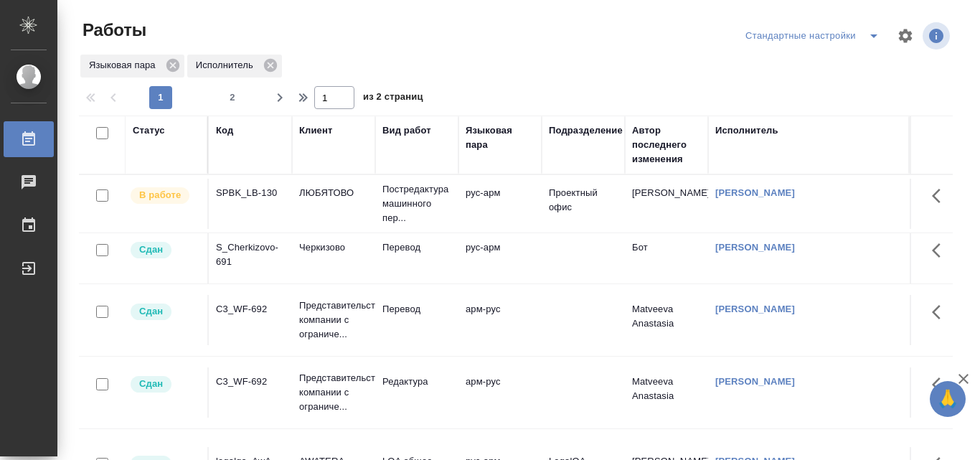  I want to click on p: Редактура, so click(417, 381).